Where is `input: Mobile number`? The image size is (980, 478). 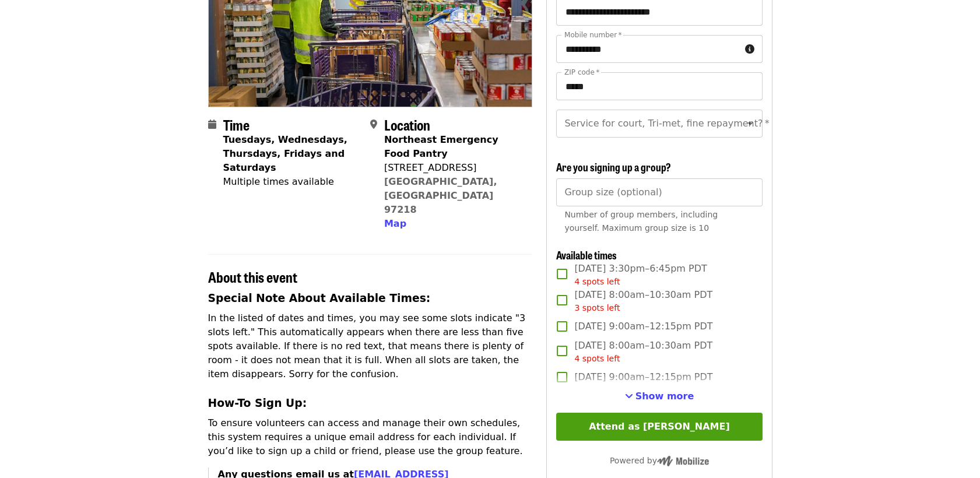 input: Mobile number is located at coordinates (648, 49).